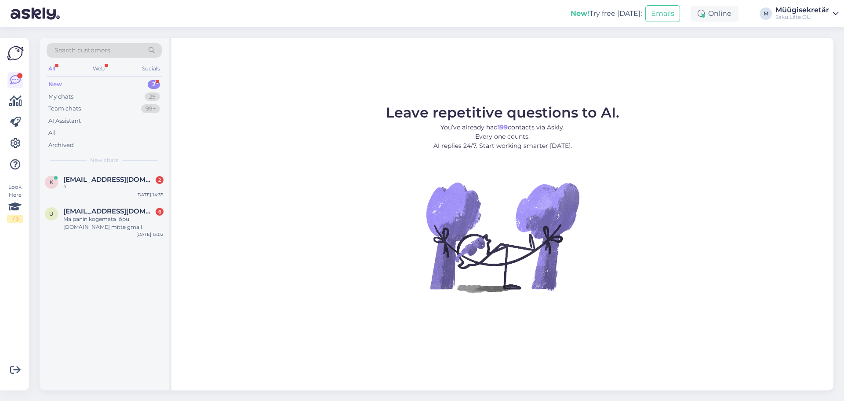  I want to click on span: New chats, so click(104, 160).